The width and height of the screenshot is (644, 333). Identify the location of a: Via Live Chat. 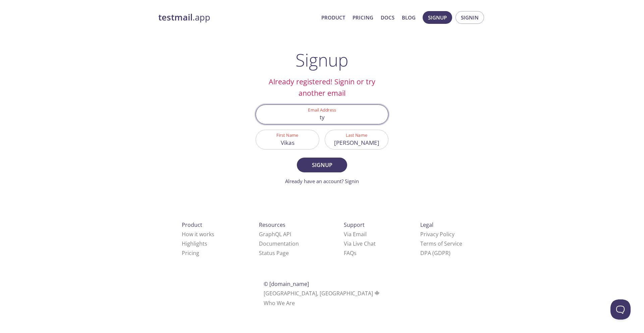
(359, 243).